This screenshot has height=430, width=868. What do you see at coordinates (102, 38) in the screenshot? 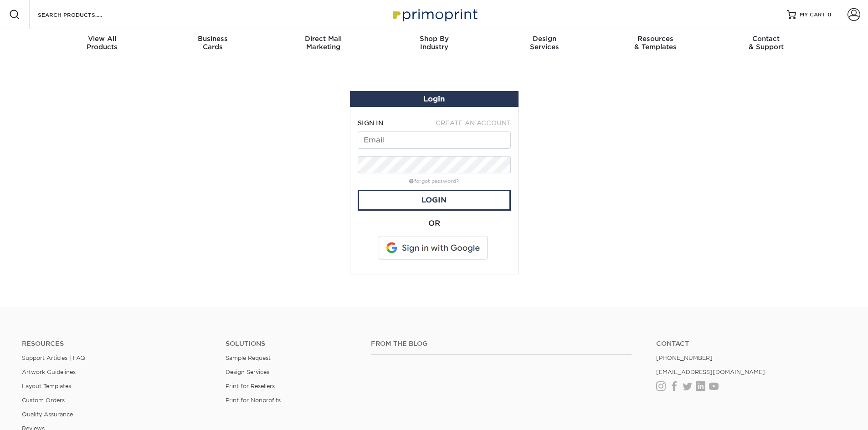
I see `span: View All` at bounding box center [102, 38].